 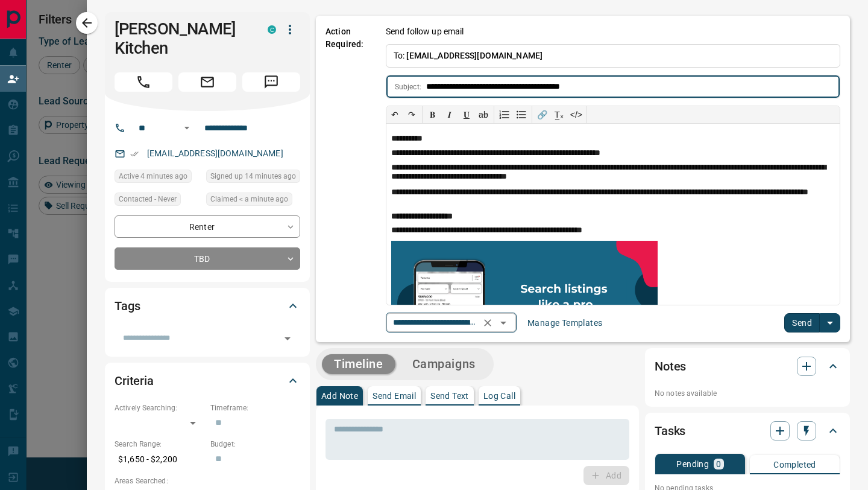 What do you see at coordinates (522, 115) in the screenshot?
I see `button: Bullet list` at bounding box center [522, 115].